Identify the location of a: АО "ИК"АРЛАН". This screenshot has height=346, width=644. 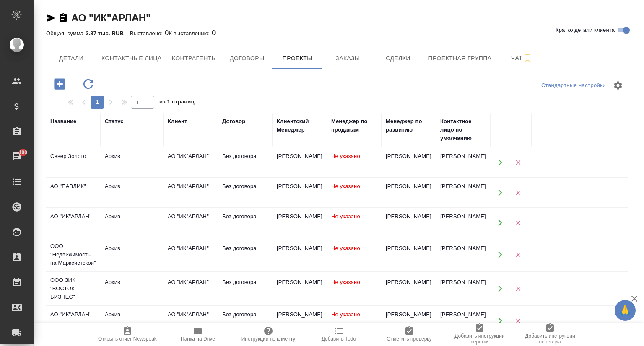
(111, 17).